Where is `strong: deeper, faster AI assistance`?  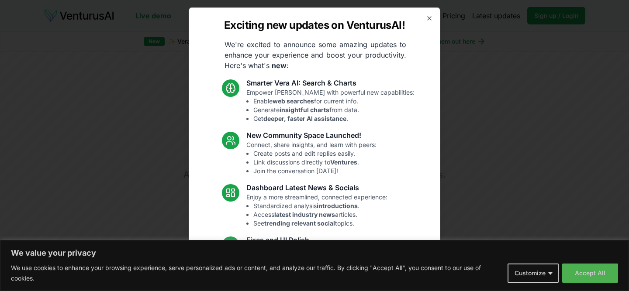
strong: deeper, faster AI assistance is located at coordinates (305, 118).